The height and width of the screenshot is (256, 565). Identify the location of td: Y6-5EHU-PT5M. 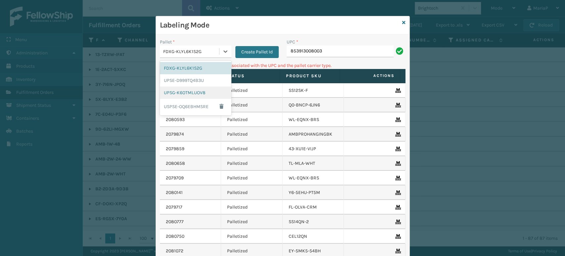
(313, 192).